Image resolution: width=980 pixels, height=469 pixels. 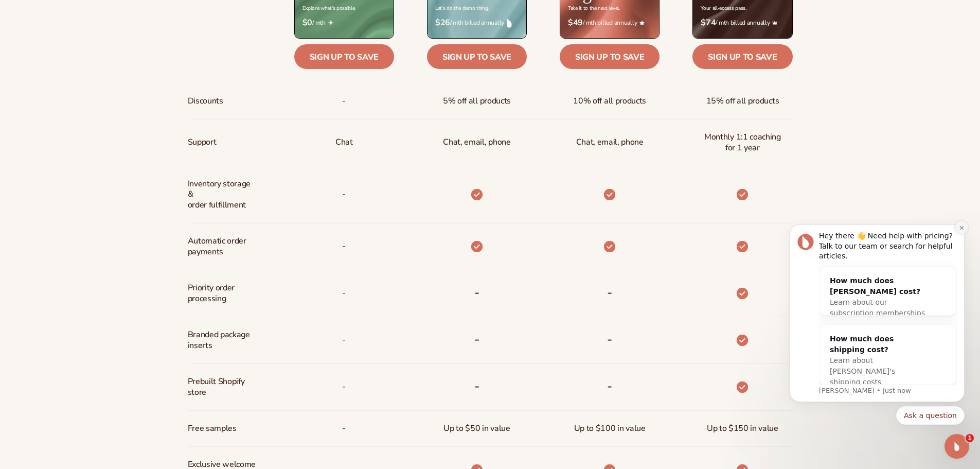 I want to click on span: 5% off all products, so click(x=477, y=101).